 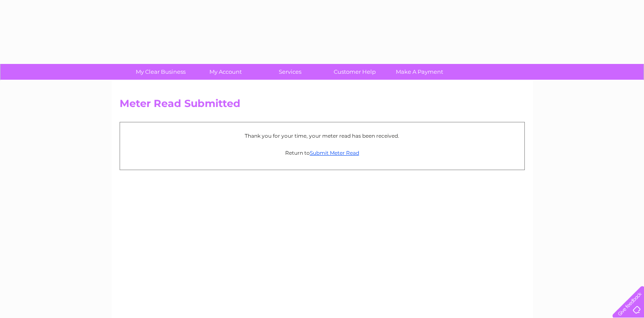 What do you see at coordinates (322, 136) in the screenshot?
I see `p: Thank you for your time, your meter read has been received.` at bounding box center [322, 136].